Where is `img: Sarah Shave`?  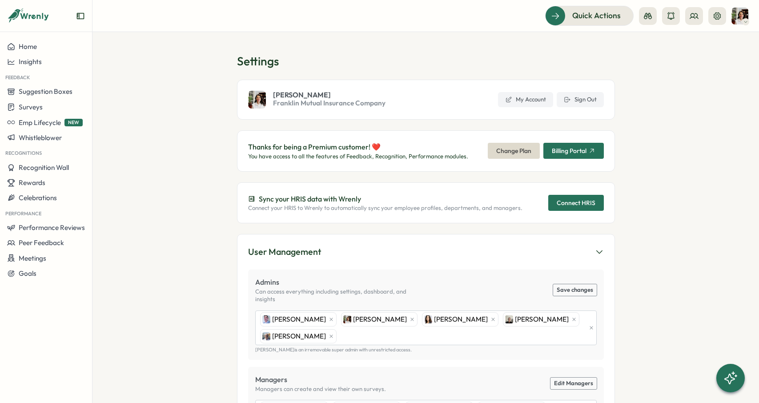
img: Sarah Shave is located at coordinates (428, 319).